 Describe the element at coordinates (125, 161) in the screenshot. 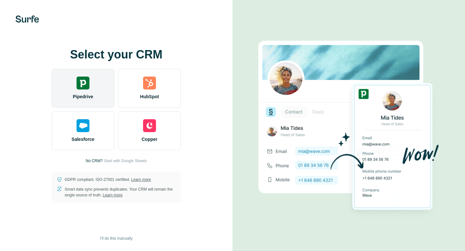

I see `span: Start with Google Sheets` at that location.